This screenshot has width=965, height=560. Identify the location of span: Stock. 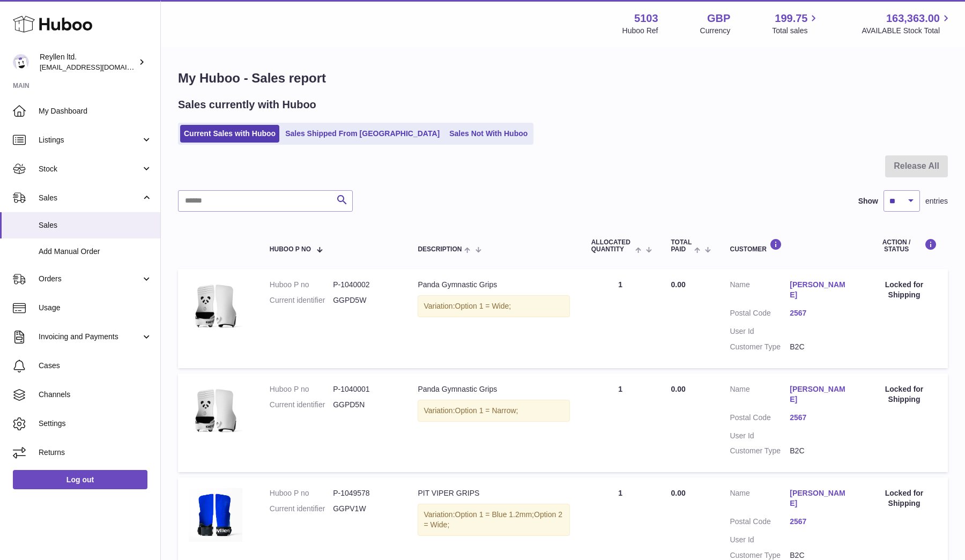
(89, 169).